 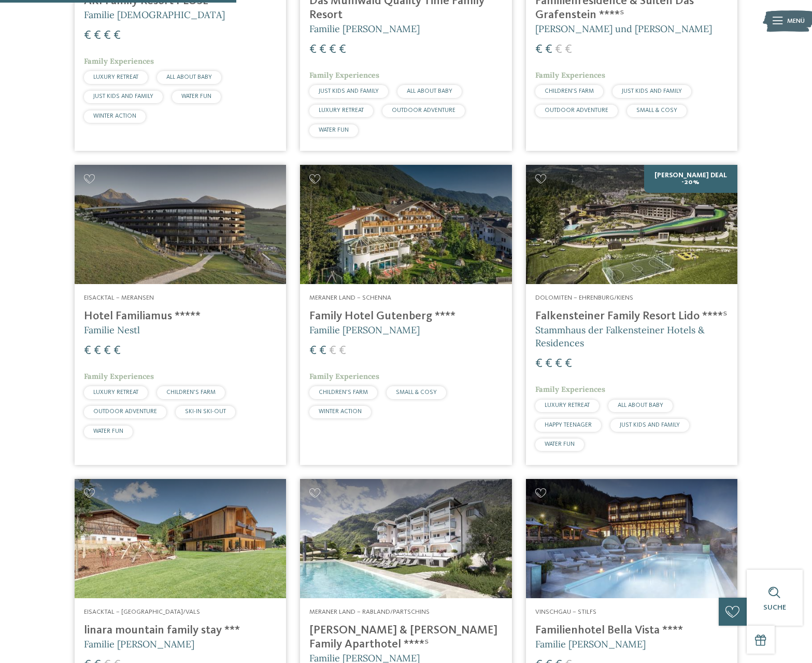 I want to click on span: Dolomiten – Ehrenburg/Kiens, so click(x=584, y=297).